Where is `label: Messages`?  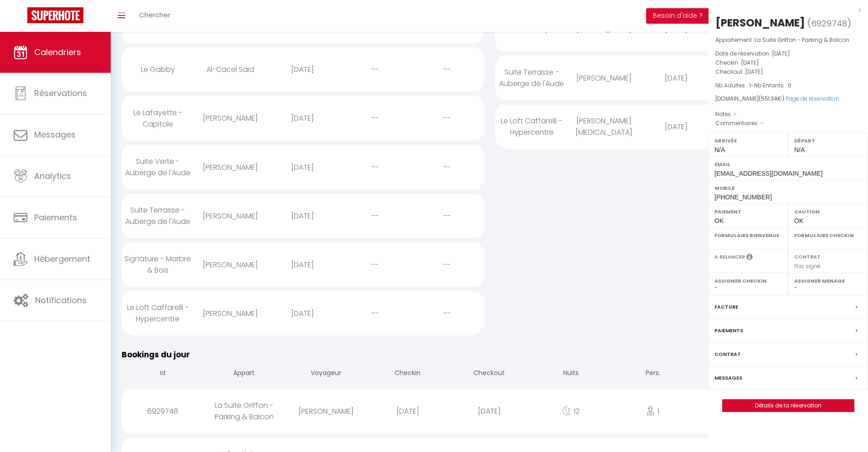 label: Messages is located at coordinates (728, 377).